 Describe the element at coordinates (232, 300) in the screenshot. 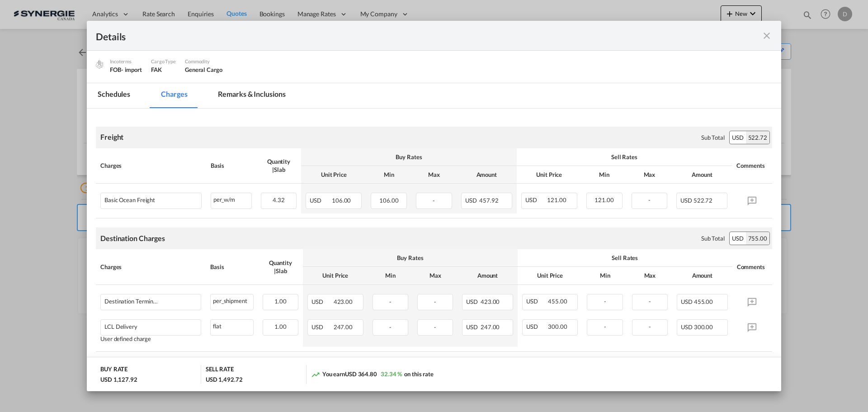

I see `div: per_shipment` at that location.